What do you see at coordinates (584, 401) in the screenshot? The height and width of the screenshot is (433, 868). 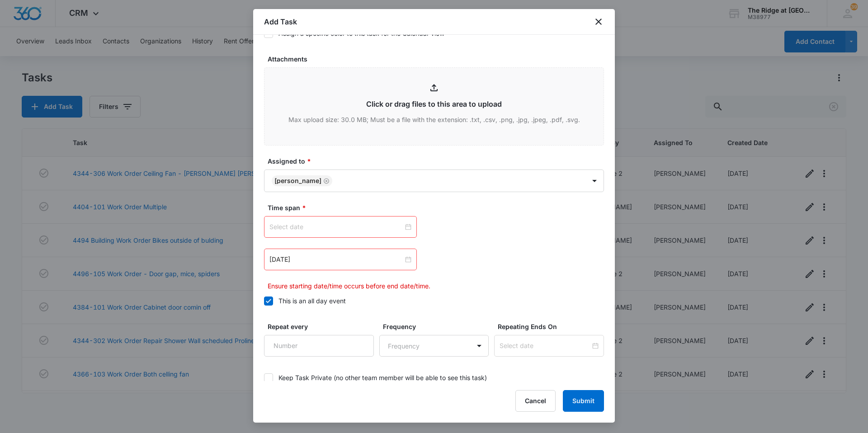 I see `button: Submit` at bounding box center [584, 401].